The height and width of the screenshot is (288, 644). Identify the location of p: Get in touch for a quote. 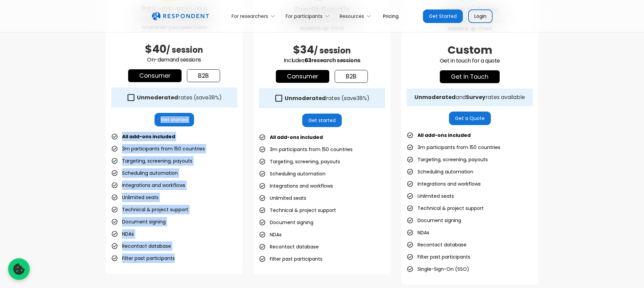
(470, 61).